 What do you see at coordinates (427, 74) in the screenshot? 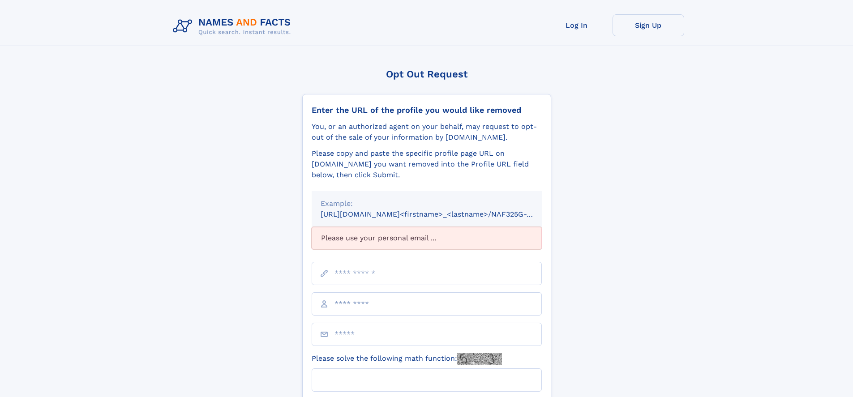
I see `div: Opt Out Request` at bounding box center [427, 74].